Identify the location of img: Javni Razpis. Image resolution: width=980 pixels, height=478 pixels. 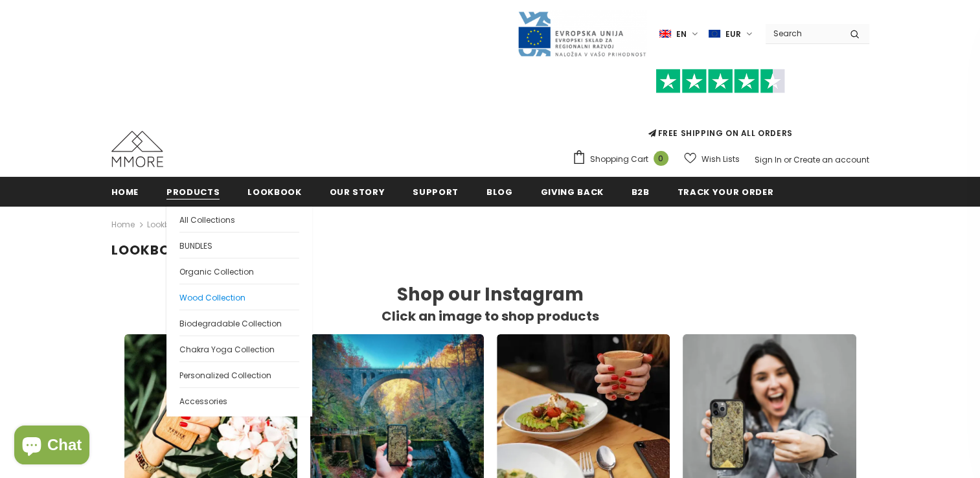
(582, 34).